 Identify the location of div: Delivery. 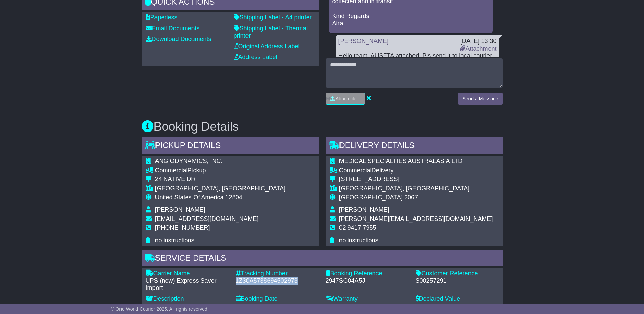
(415, 171).